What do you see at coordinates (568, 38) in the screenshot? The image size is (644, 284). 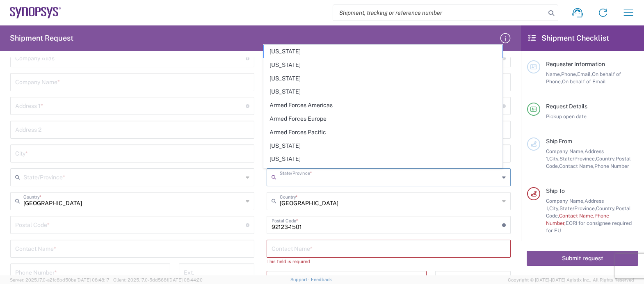 I see `h2: Shipment Checklist` at bounding box center [568, 38].